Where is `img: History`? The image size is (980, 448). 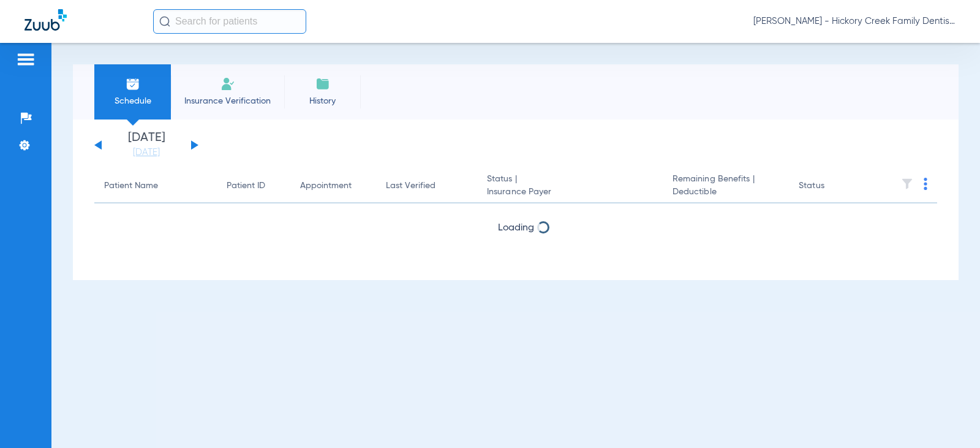 img: History is located at coordinates (323, 84).